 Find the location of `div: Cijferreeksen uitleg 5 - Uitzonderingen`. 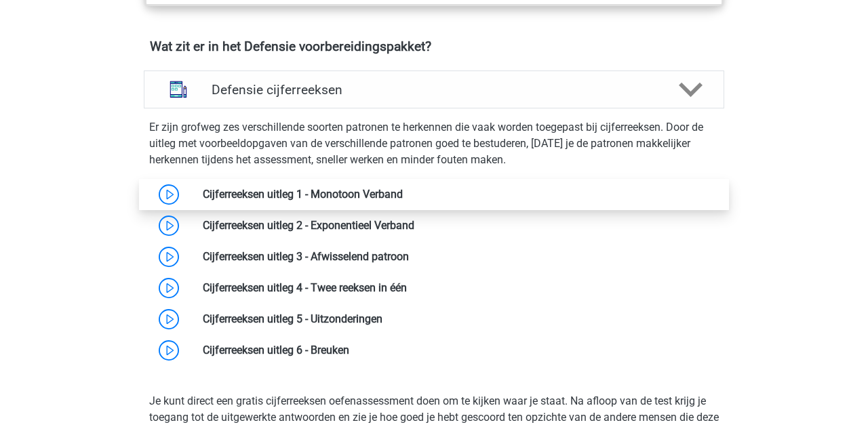

div: Cijferreeksen uitleg 5 - Uitzonderingen is located at coordinates (458, 319).